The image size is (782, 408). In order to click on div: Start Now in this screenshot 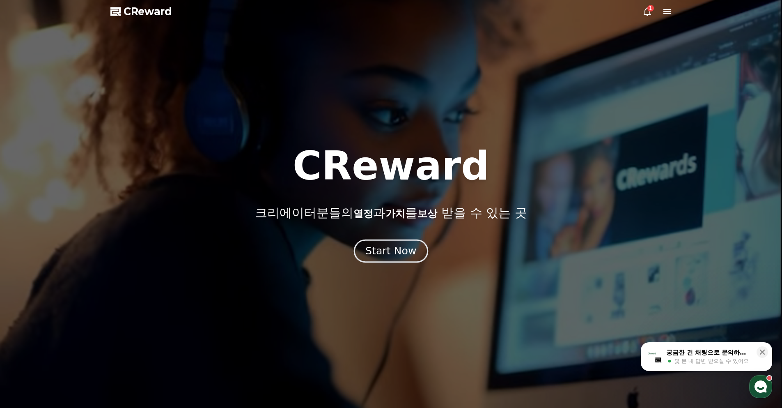, I will do `click(391, 251)`.